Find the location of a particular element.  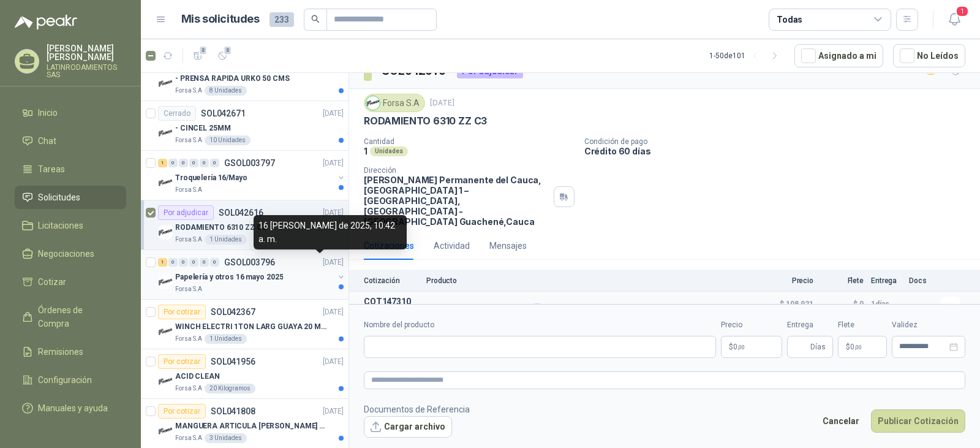

div: Cerrado is located at coordinates (177, 113).